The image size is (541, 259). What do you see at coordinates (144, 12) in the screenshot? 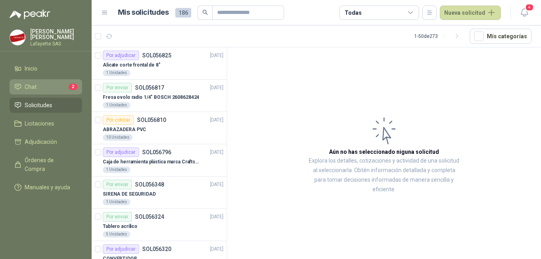
I see `h1: Mis solicitudes` at bounding box center [144, 12].